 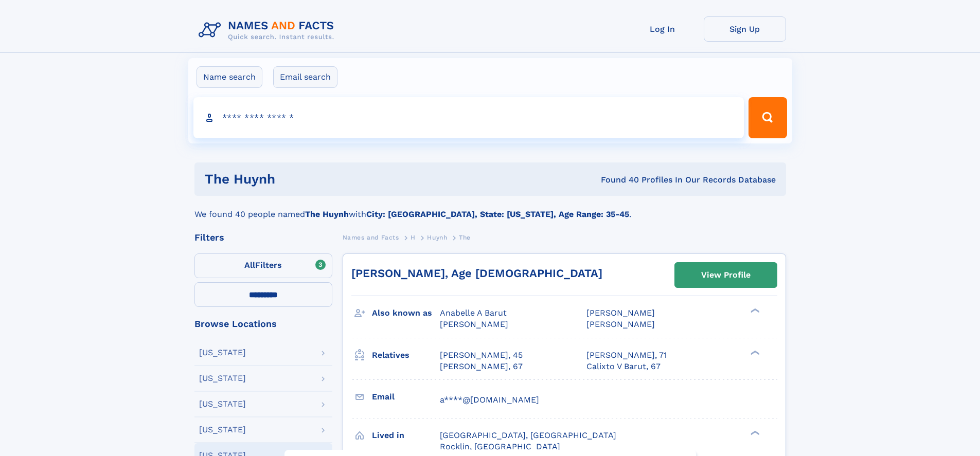 I want to click on img: Logo Names and Facts, so click(x=268, y=30).